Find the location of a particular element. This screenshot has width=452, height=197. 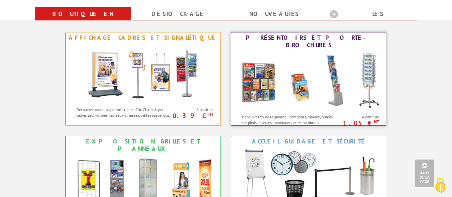

div: Présentoirs et Porte-brochures is located at coordinates (308, 42).